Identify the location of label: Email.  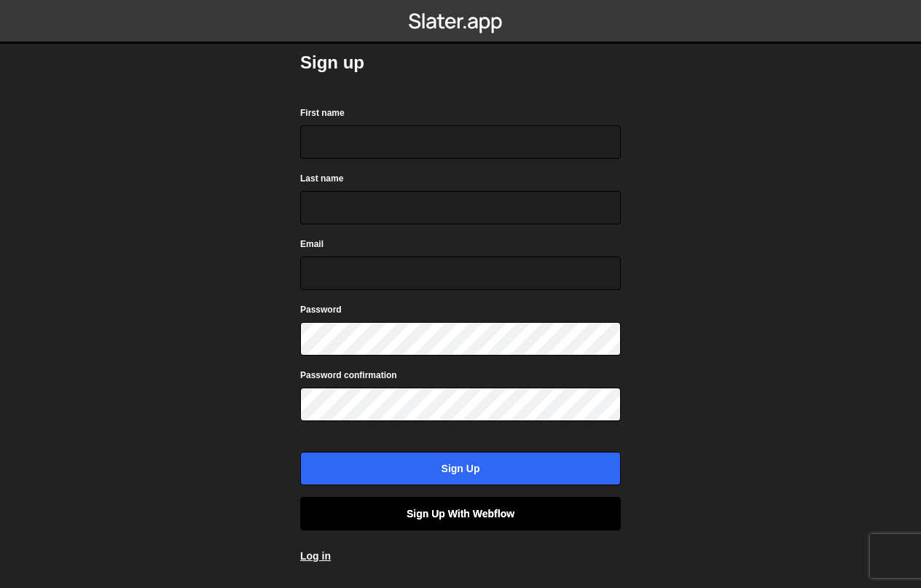
(312, 244).